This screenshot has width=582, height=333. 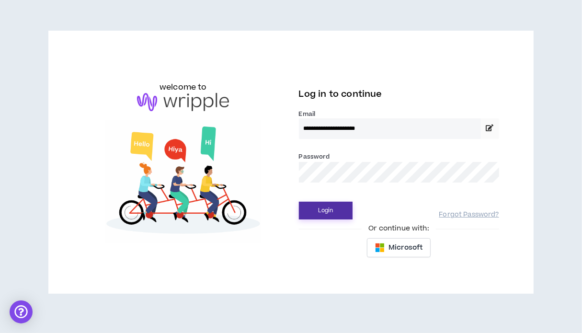 I want to click on span: Log in to continue, so click(x=340, y=94).